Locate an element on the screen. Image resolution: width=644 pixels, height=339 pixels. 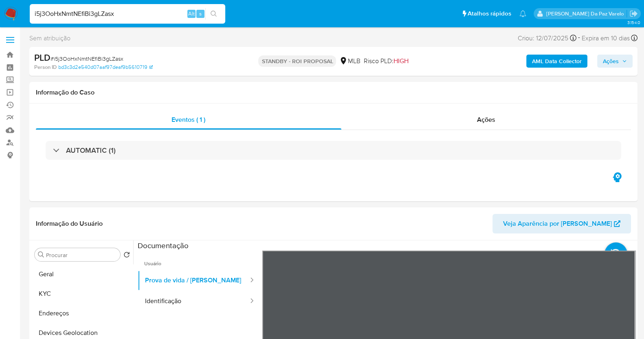
span: s is located at coordinates (201, 13).